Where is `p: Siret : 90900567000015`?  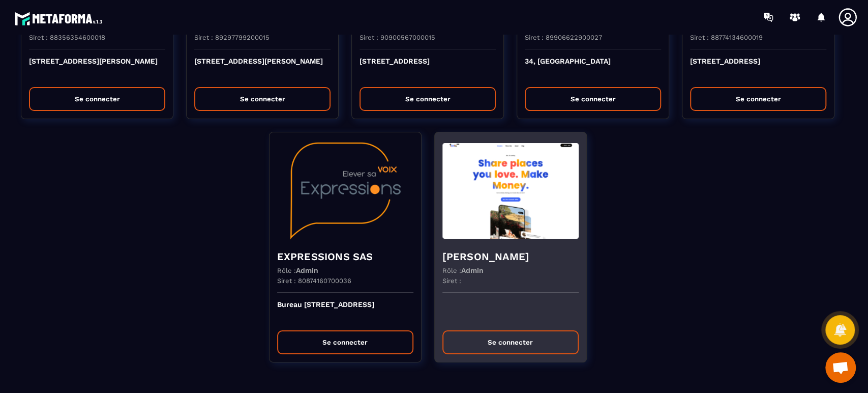 p: Siret : 90900567000015 is located at coordinates (397, 37).